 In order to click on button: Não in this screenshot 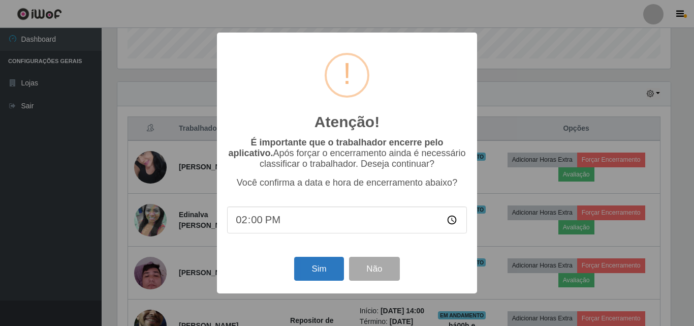, I will do `click(374, 268)`.